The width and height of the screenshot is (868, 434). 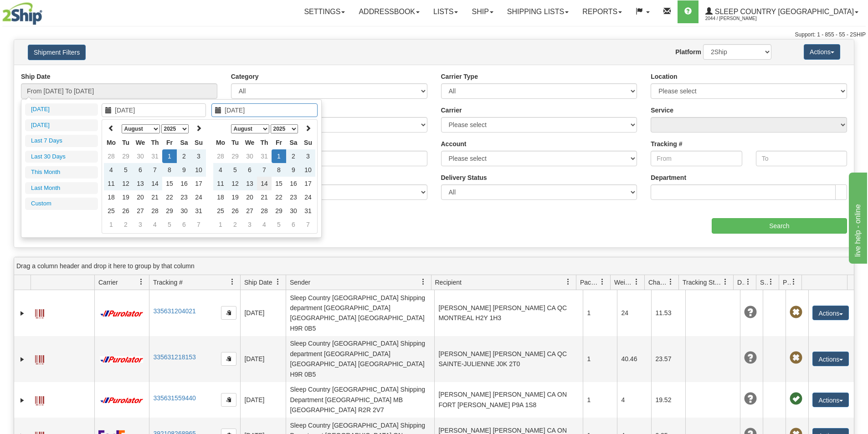 What do you see at coordinates (245, 77) in the screenshot?
I see `label: Category` at bounding box center [245, 77].